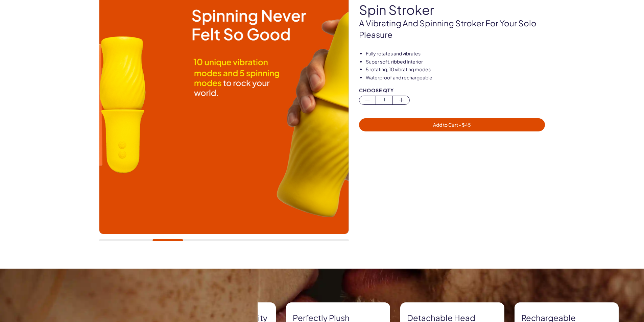  Describe the element at coordinates (452, 124) in the screenshot. I see `span: Add to Cart` at that location.